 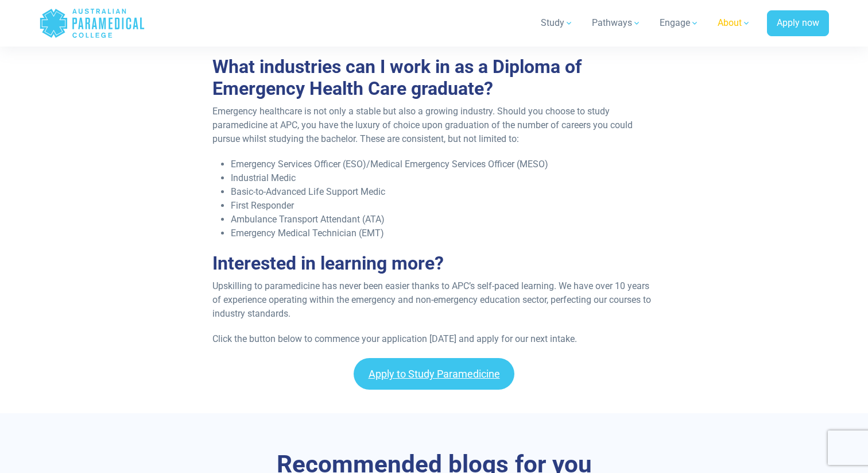 I want to click on a: About, so click(x=735, y=23).